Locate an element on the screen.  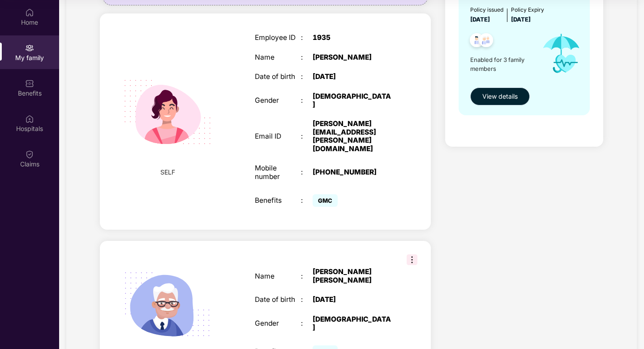
div: Benefits is located at coordinates (277, 200).